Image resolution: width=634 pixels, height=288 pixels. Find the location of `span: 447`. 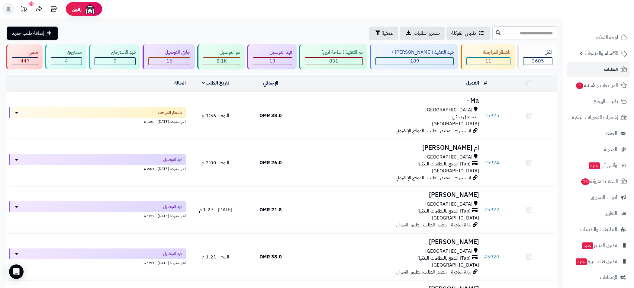

span: 447 is located at coordinates (25, 61).